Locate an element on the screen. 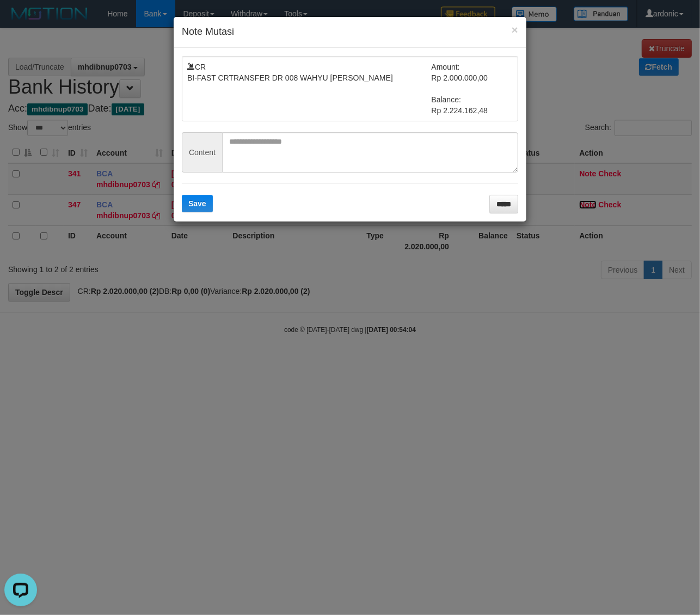 Image resolution: width=700 pixels, height=615 pixels. td: Amount: Rp 2.000.000,00 Balance: Rp 2.224.162,48 is located at coordinates (473, 89).